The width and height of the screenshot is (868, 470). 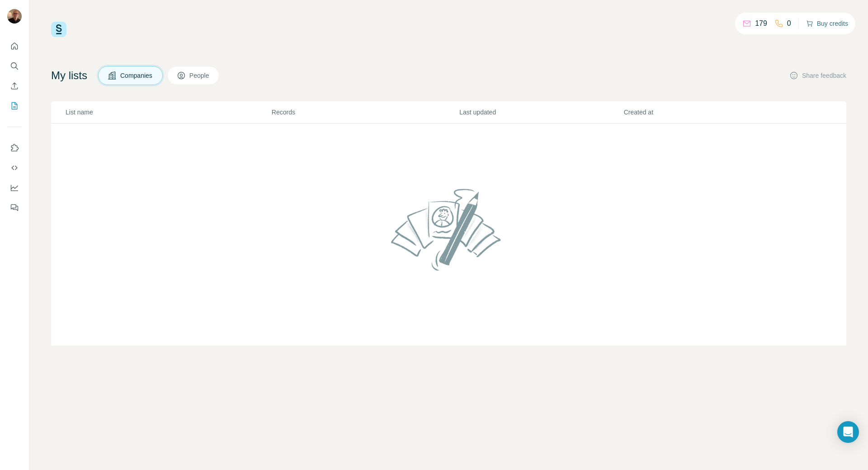 What do you see at coordinates (14, 148) in the screenshot?
I see `button: Use Surfe on LinkedIn` at bounding box center [14, 148].